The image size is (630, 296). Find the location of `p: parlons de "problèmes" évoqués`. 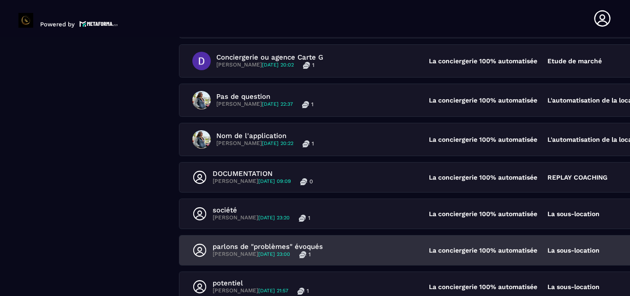

p: parlons de "problèmes" évoqués is located at coordinates (267, 246).